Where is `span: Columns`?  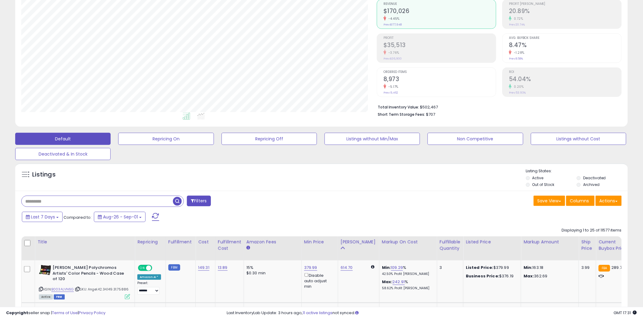 span: Columns is located at coordinates (580, 201).